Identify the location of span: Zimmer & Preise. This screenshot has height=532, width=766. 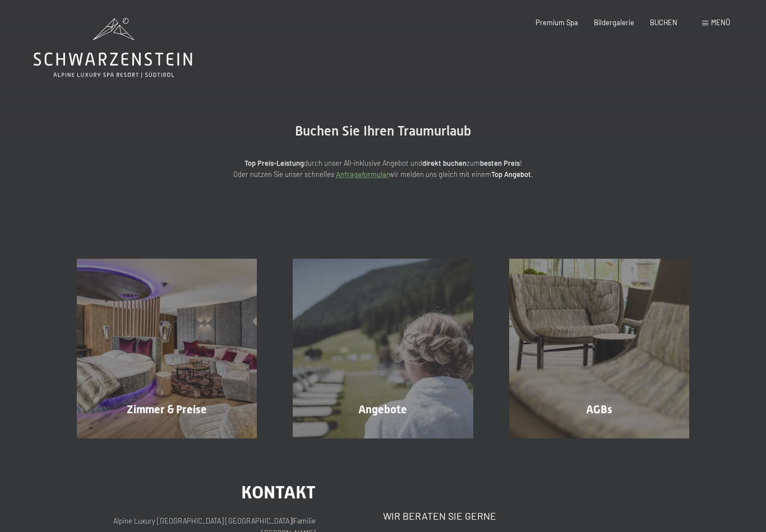
(166, 409).